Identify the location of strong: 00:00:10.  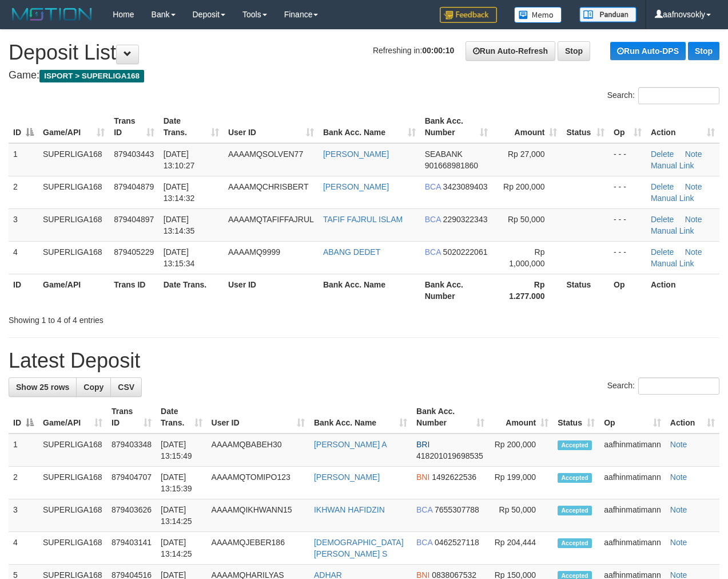
(439, 50).